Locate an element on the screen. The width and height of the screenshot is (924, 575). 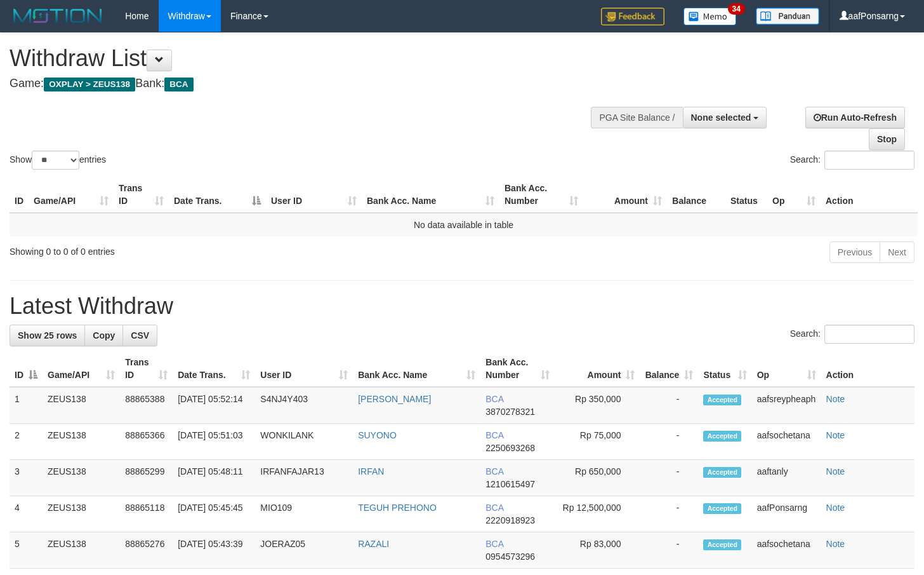
a: TEGUH PREHONO is located at coordinates (397, 507).